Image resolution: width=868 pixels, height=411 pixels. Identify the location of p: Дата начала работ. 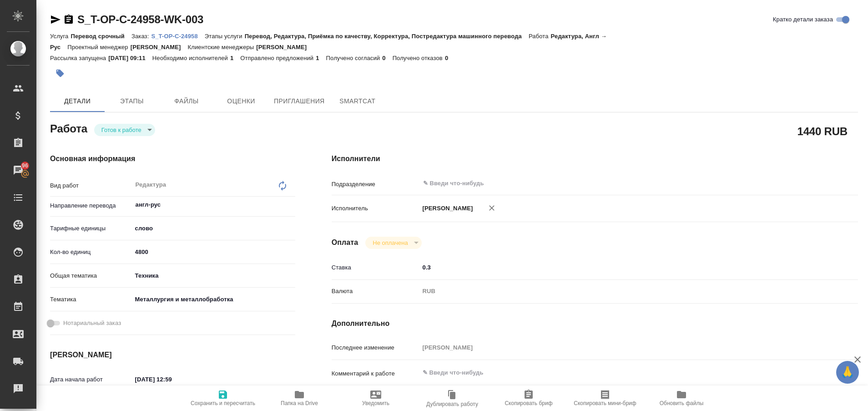
(91, 380).